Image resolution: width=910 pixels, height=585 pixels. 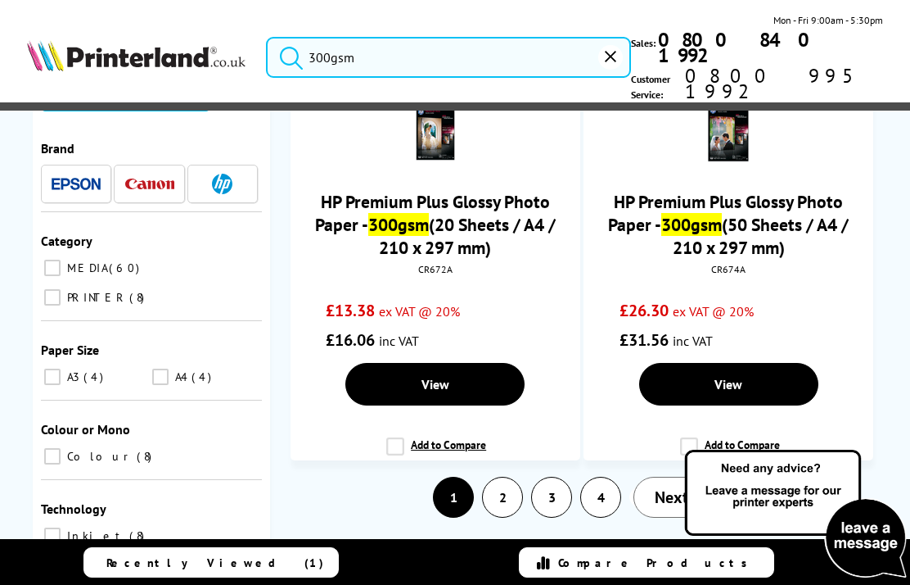 I want to click on span: Sales:, so click(x=644, y=43).